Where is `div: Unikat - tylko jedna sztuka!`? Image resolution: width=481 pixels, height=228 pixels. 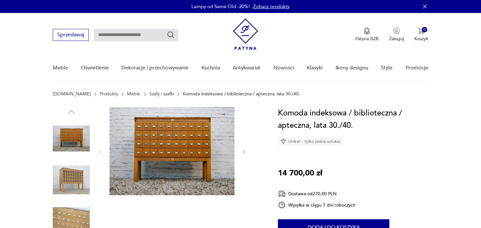
div: Unikat - tylko jedna sztuka! is located at coordinates (311, 141).